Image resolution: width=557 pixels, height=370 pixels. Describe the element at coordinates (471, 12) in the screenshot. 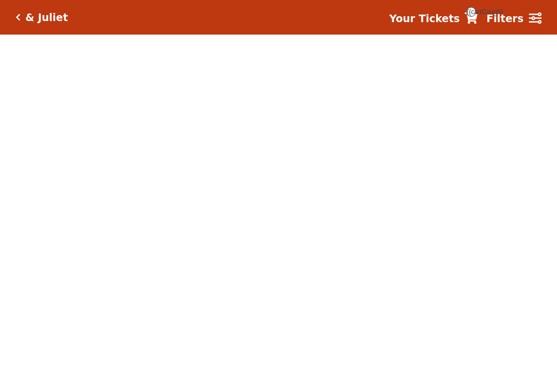

I see `span: {{cartCount}}` at that location.